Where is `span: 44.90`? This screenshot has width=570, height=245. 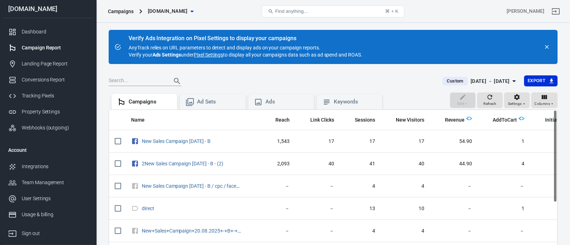 span: 44.90 is located at coordinates (454, 164).